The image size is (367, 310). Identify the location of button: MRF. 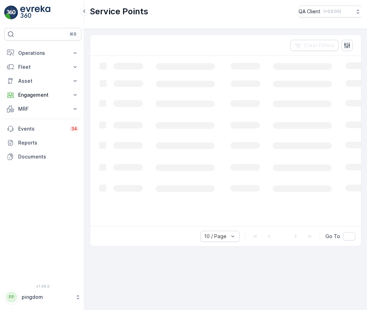
(43, 109).